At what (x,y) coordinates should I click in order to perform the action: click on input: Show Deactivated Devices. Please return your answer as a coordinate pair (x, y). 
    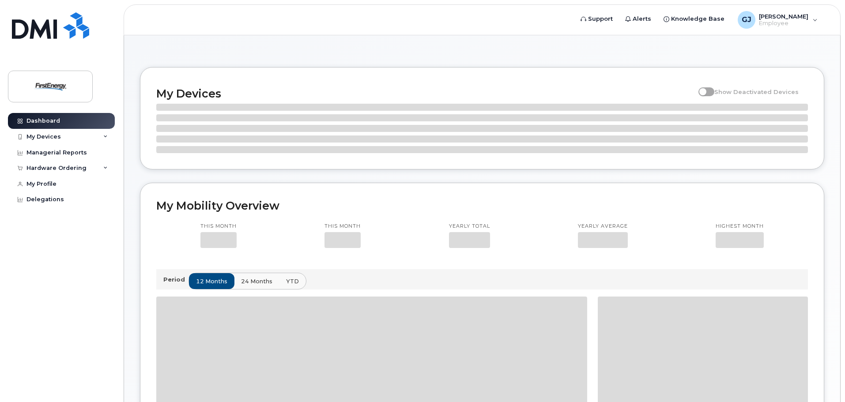
    Looking at the image, I should click on (702, 87).